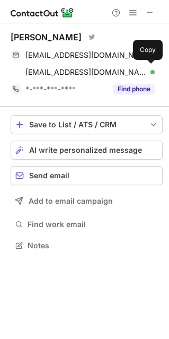  What do you see at coordinates (93, 225) in the screenshot?
I see `span: Find work email` at bounding box center [93, 225].